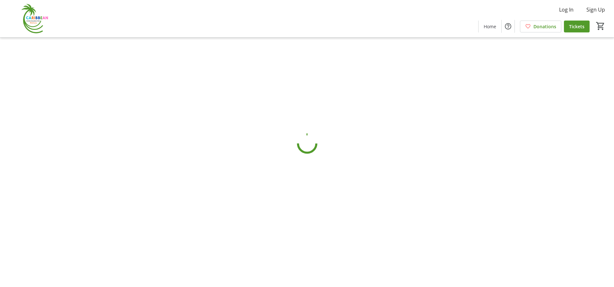 The height and width of the screenshot is (287, 614). What do you see at coordinates (596, 10) in the screenshot?
I see `span: Sign Up` at bounding box center [596, 10].